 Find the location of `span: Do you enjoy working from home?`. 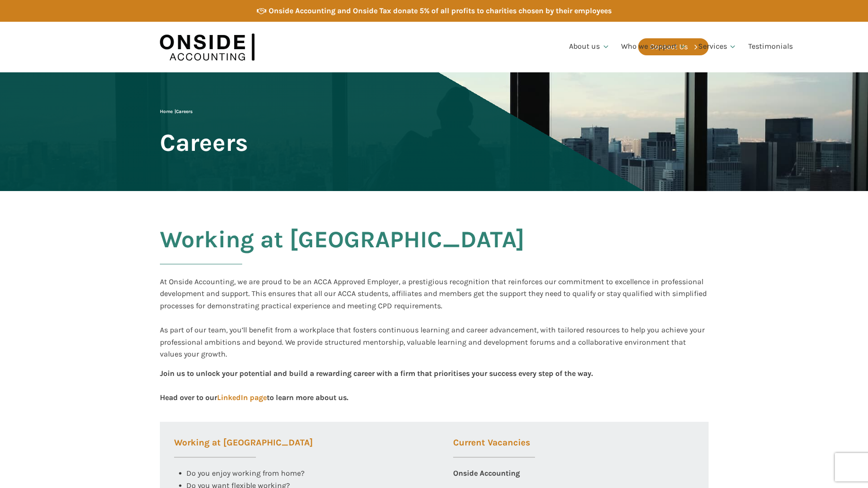

span: Do you enjoy working from home? is located at coordinates (246, 472).